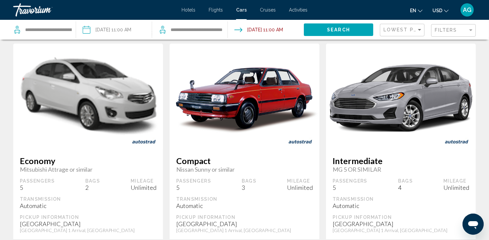  I want to click on span: Activities, so click(298, 10).